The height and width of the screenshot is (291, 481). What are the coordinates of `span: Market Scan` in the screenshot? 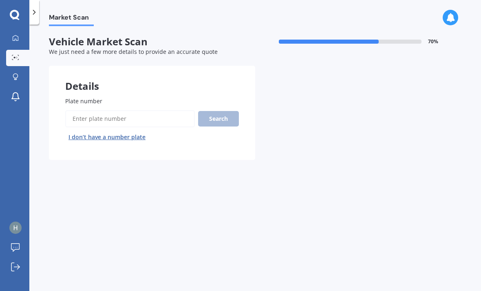 It's located at (71, 19).